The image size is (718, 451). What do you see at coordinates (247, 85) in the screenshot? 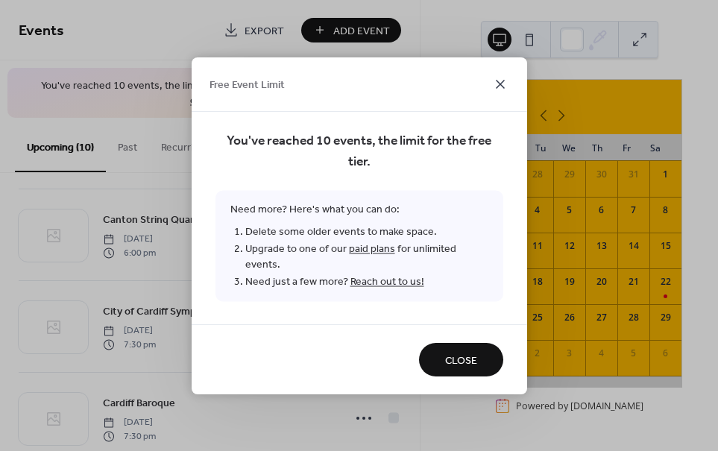
I see `span: Free Event Limit` at bounding box center [247, 85].